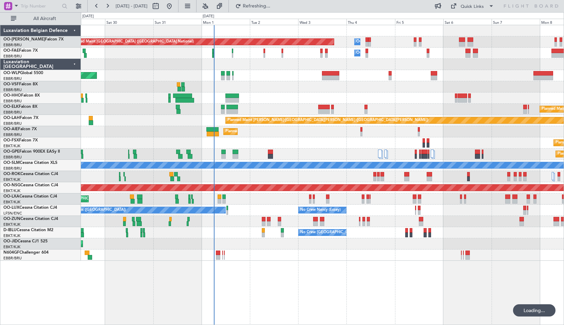 The height and width of the screenshot is (325, 564). What do you see at coordinates (472, 7) in the screenshot?
I see `div: Quick Links` at bounding box center [472, 7].